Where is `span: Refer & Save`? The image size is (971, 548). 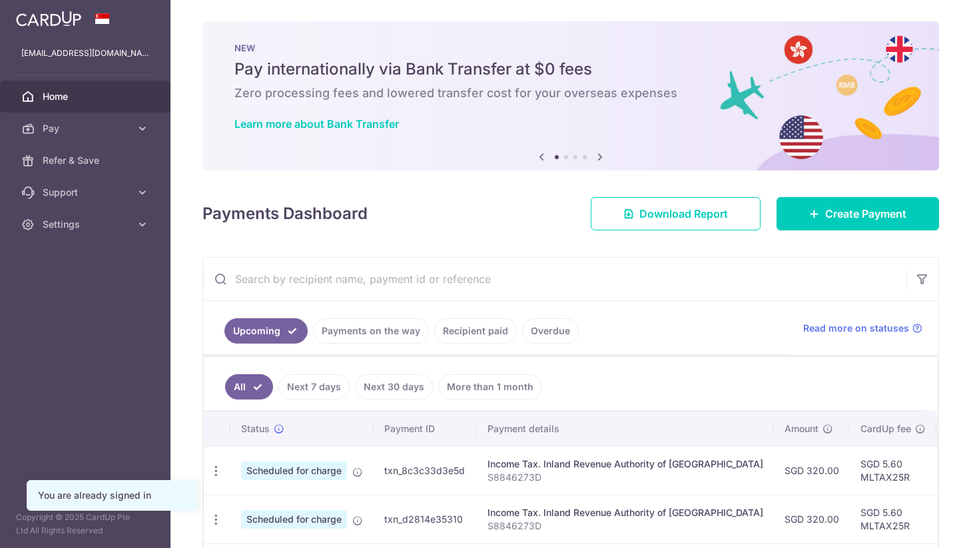 span: Refer & Save is located at coordinates (87, 161).